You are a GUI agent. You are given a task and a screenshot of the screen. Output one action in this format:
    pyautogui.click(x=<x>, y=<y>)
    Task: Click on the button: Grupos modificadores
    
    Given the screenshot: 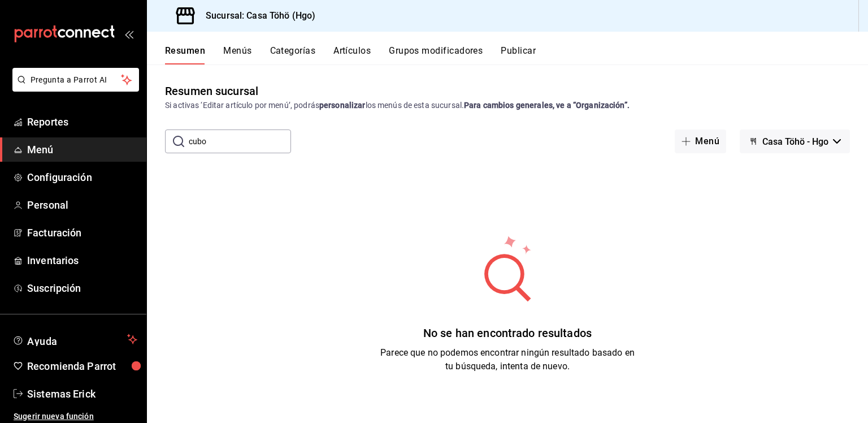 What is the action you would take?
    pyautogui.click(x=436, y=55)
    